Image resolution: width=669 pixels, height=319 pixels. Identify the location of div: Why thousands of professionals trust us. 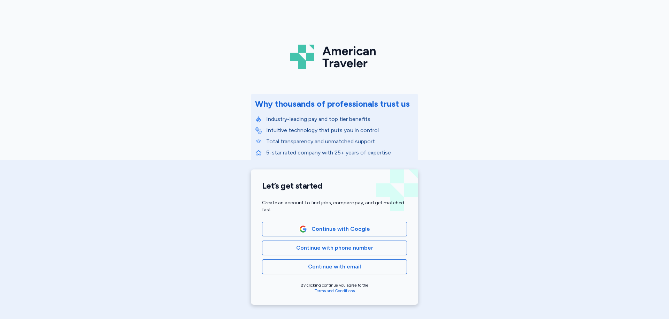
(332, 104).